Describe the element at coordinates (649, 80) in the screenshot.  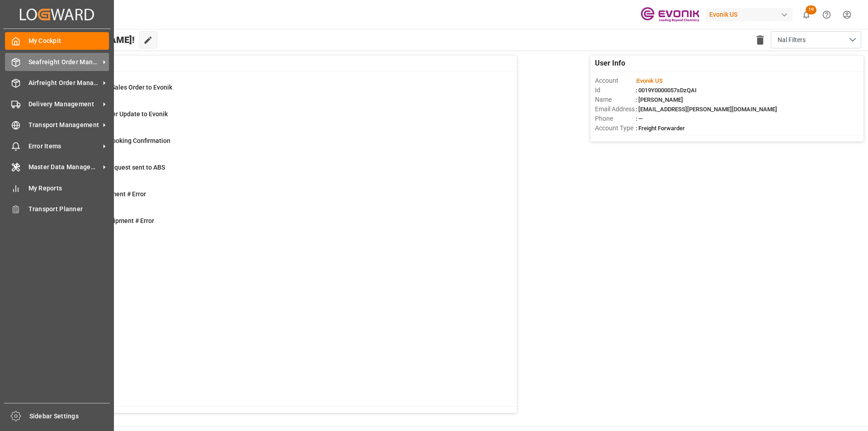
I see `span: Evonik US` at that location.